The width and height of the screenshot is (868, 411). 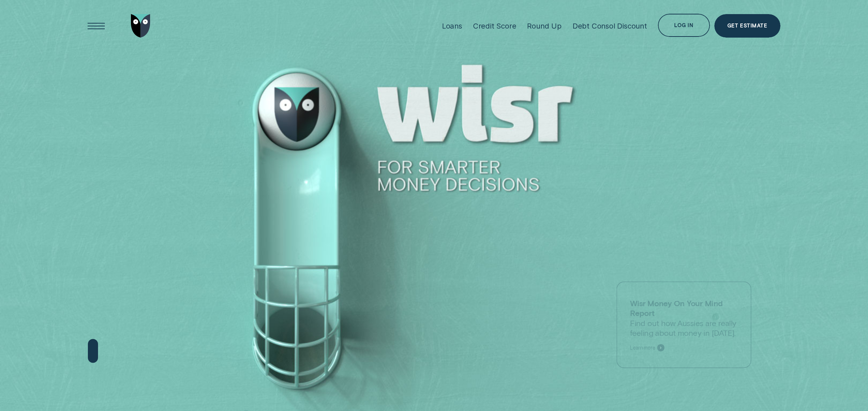 What do you see at coordinates (452, 26) in the screenshot?
I see `div: Loans` at bounding box center [452, 26].